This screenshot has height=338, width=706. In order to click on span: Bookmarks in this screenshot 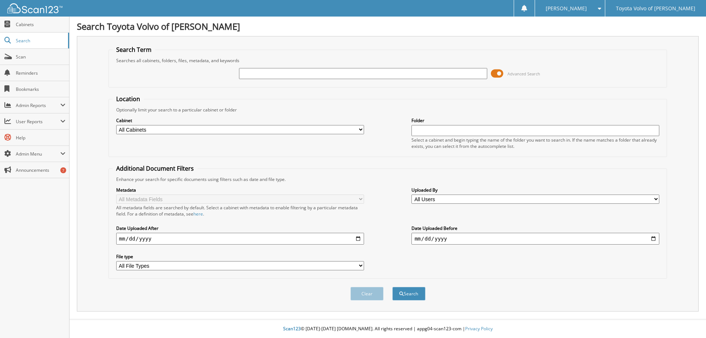, I will do `click(40, 89)`.